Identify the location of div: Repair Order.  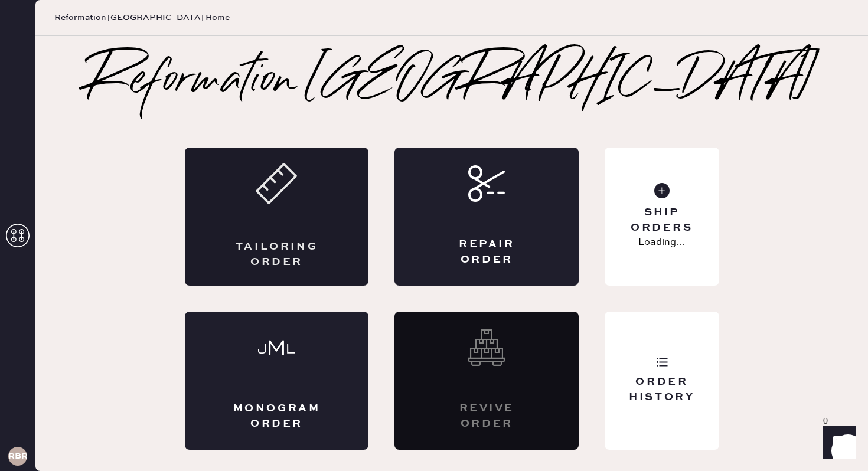
(486, 252).